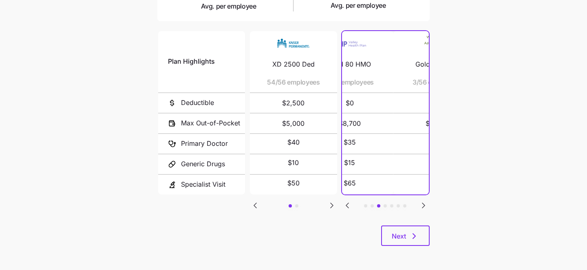 Image resolution: width=587 pixels, height=270 pixels. What do you see at coordinates (405, 235) in the screenshot?
I see `button: Next` at bounding box center [405, 235].